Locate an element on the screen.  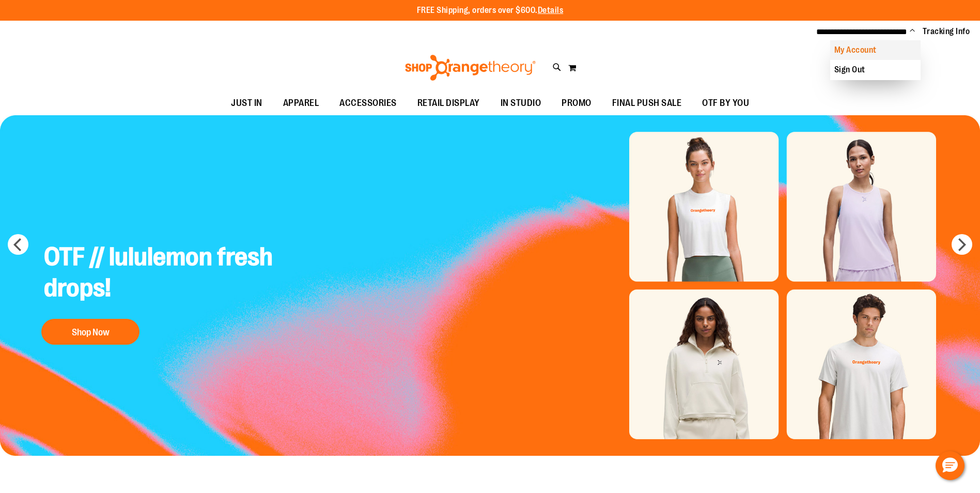
span: PROMO is located at coordinates (576, 103).